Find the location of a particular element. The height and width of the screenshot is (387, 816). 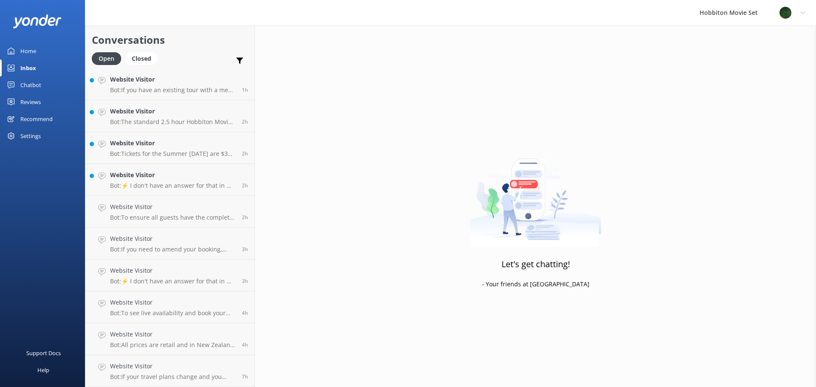

a: Open is located at coordinates (108, 58).